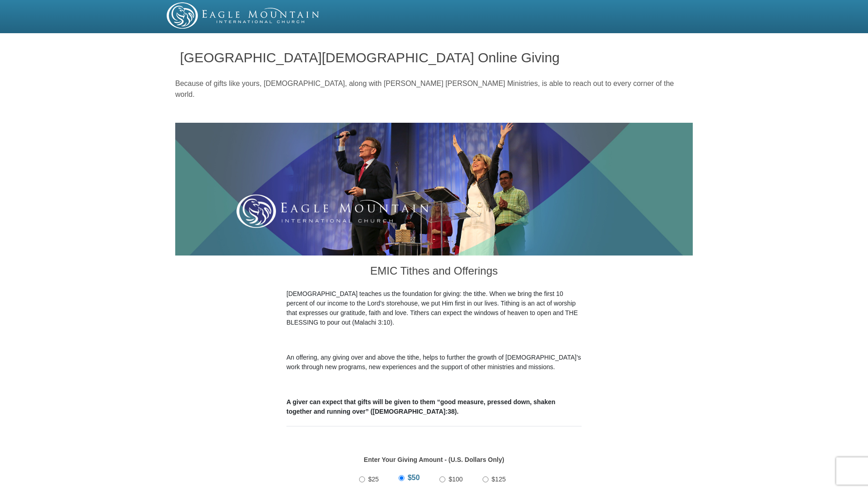 The height and width of the screenshot is (491, 868). Describe the element at coordinates (434, 273) in the screenshot. I see `h3: EMIC Tithes and Offerings` at that location.